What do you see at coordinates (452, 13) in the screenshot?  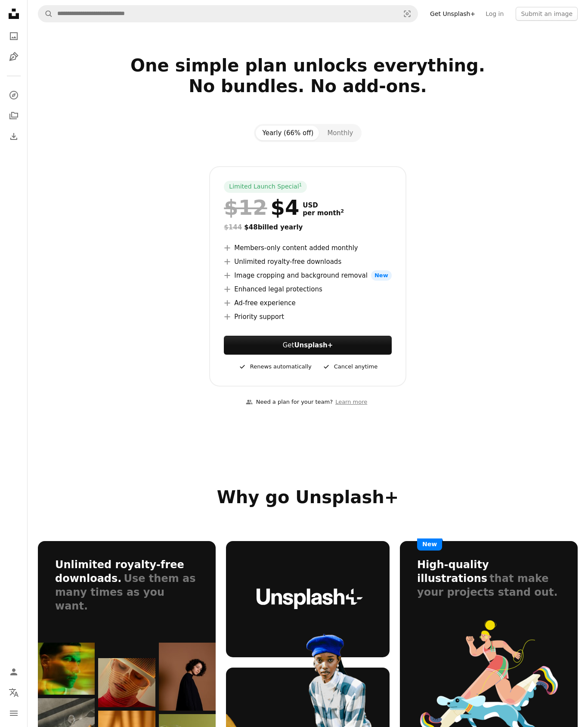 I see `a: Get Unsplash+` at bounding box center [452, 13].